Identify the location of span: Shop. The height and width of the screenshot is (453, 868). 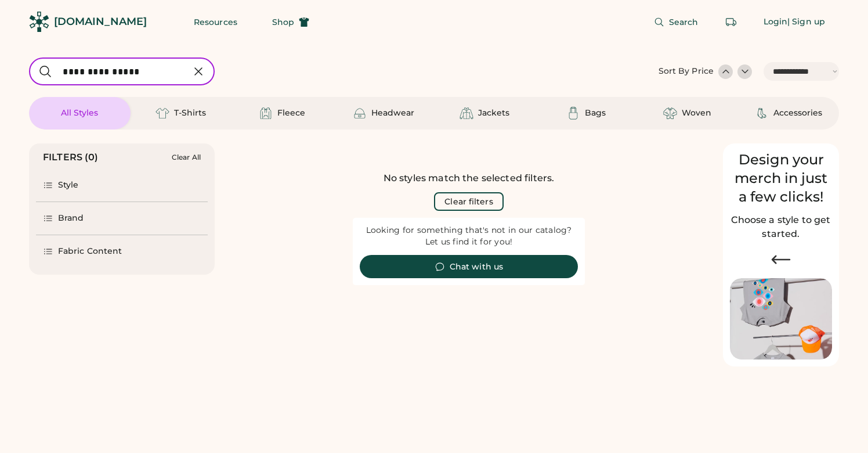
(283, 22).